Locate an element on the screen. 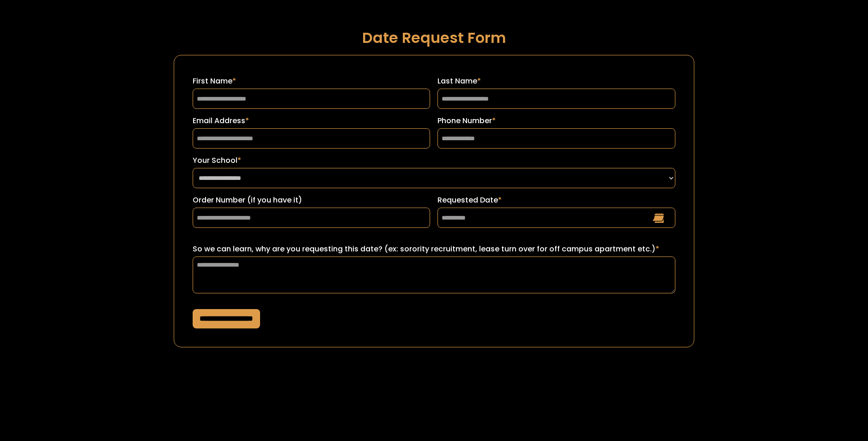  label: Your School is located at coordinates (433, 161).